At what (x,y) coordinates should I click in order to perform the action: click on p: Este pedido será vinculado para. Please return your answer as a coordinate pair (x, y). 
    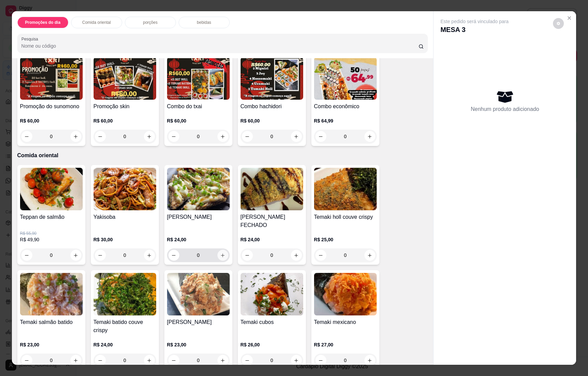
    Looking at the image, I should click on (475, 21).